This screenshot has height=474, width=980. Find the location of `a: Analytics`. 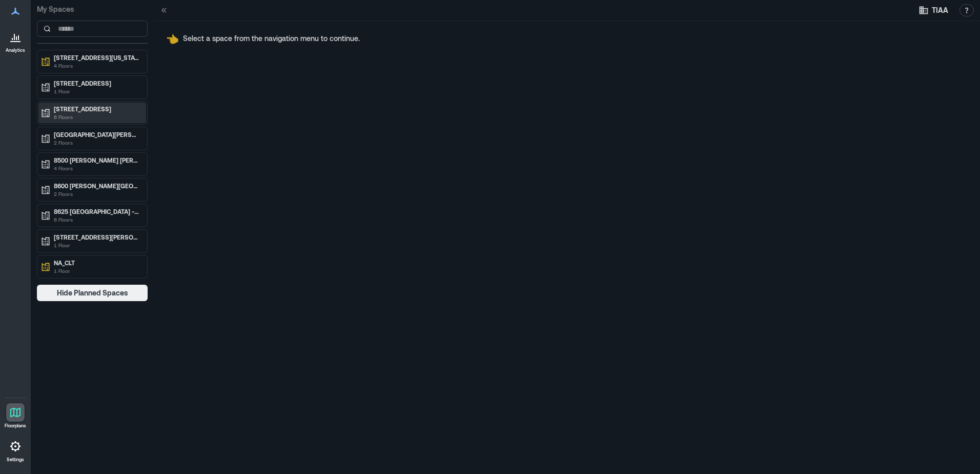

a: Analytics is located at coordinates (16, 41).